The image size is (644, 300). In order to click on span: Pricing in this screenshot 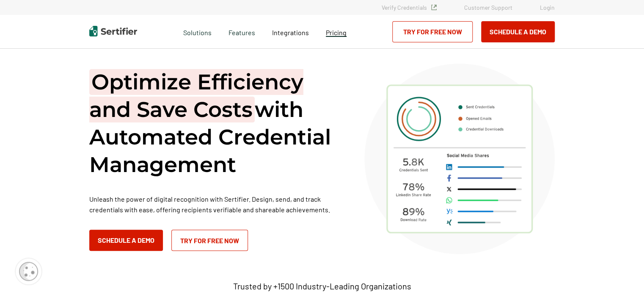, I will do `click(336, 32)`.